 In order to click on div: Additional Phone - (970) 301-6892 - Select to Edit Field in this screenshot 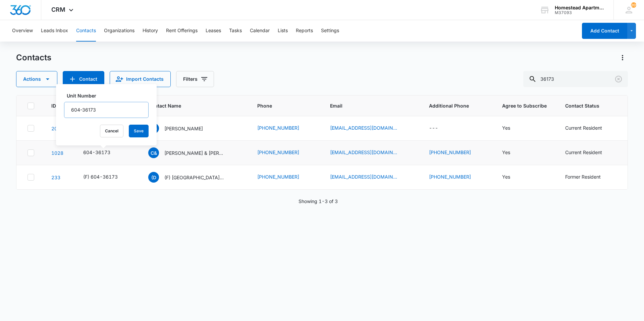, I will do `click(455, 177)`.